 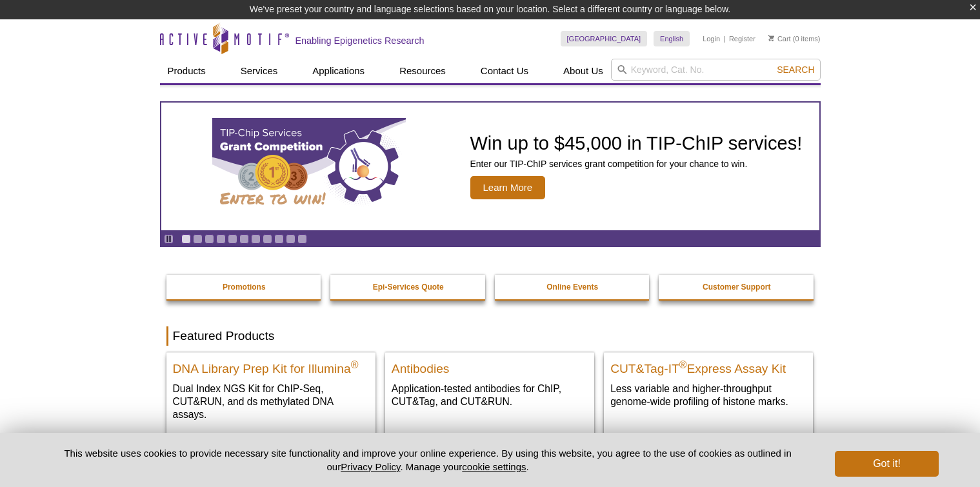 What do you see at coordinates (671, 39) in the screenshot?
I see `a: English` at bounding box center [671, 39].